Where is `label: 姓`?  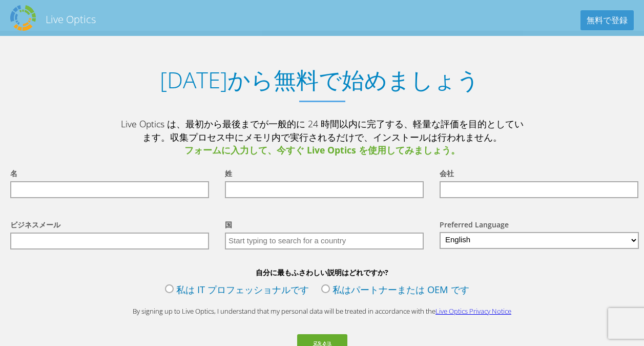 label: 姓 is located at coordinates (229, 175).